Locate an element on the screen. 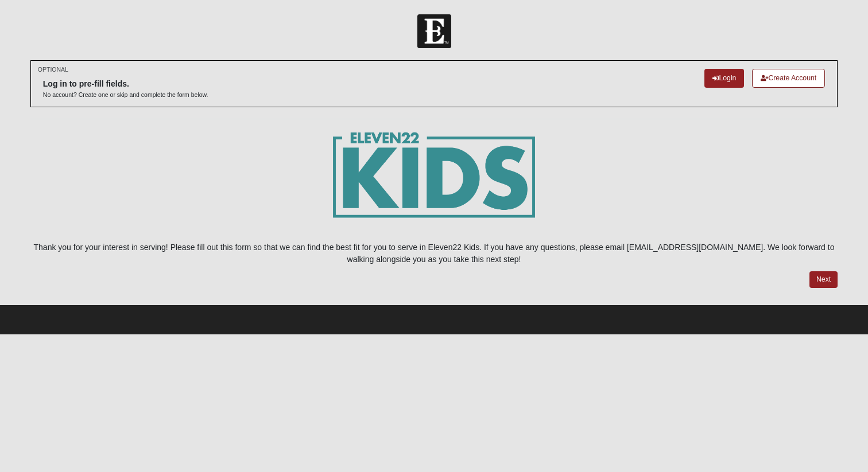  img: E22_kids_logogrn-01.png is located at coordinates (434, 183).